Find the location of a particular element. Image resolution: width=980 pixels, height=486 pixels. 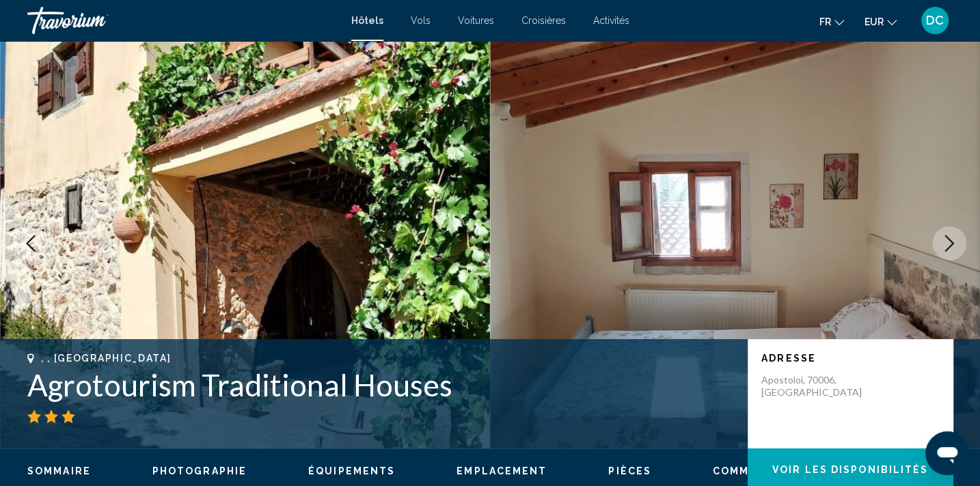

button: Photographie is located at coordinates (199, 471).